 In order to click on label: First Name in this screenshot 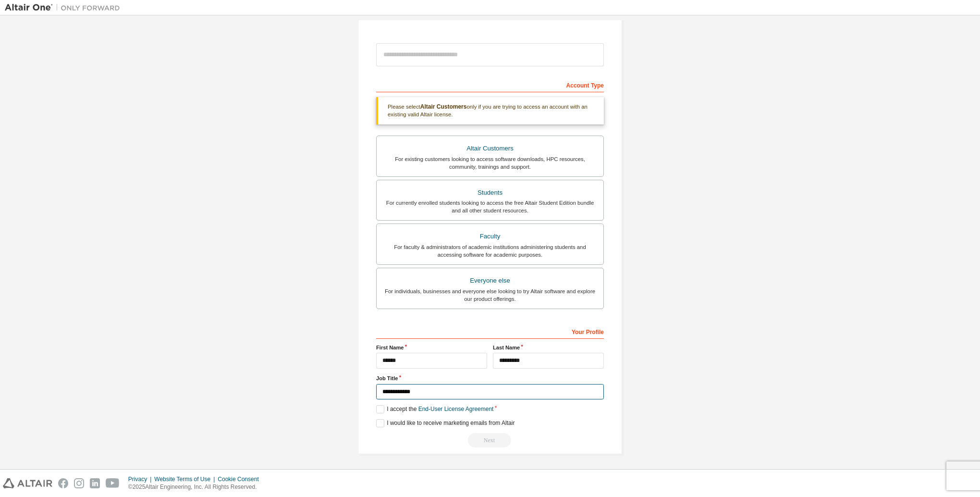, I will do `click(431, 348)`.